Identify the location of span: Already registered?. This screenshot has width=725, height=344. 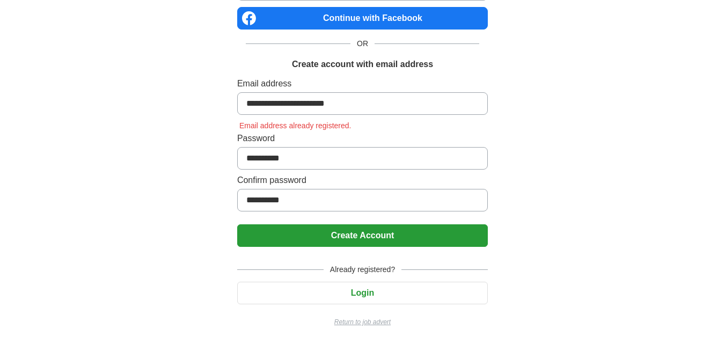
(362, 269).